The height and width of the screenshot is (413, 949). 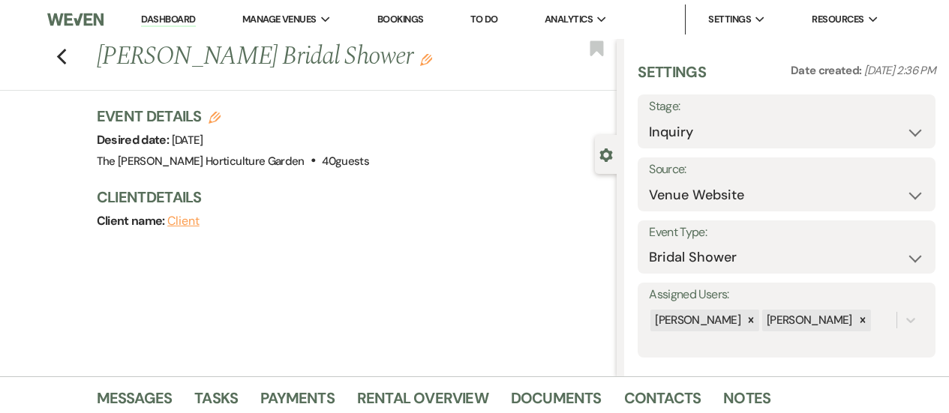 What do you see at coordinates (401, 19) in the screenshot?
I see `a: Bookings` at bounding box center [401, 19].